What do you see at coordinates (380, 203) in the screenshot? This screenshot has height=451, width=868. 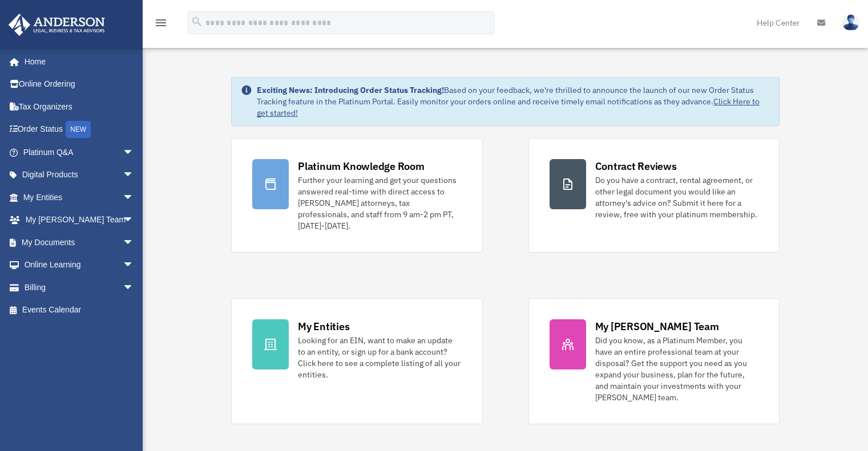 I see `div: Further your learning and get your questions answered real-time with direct access to [PERSON_NAM...` at bounding box center [380, 203].